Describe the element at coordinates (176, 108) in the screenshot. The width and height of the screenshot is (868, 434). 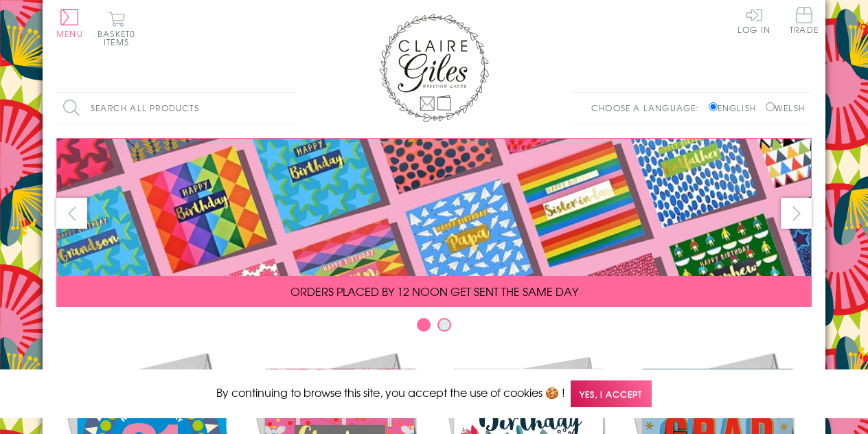
I see `input: Search all products` at that location.